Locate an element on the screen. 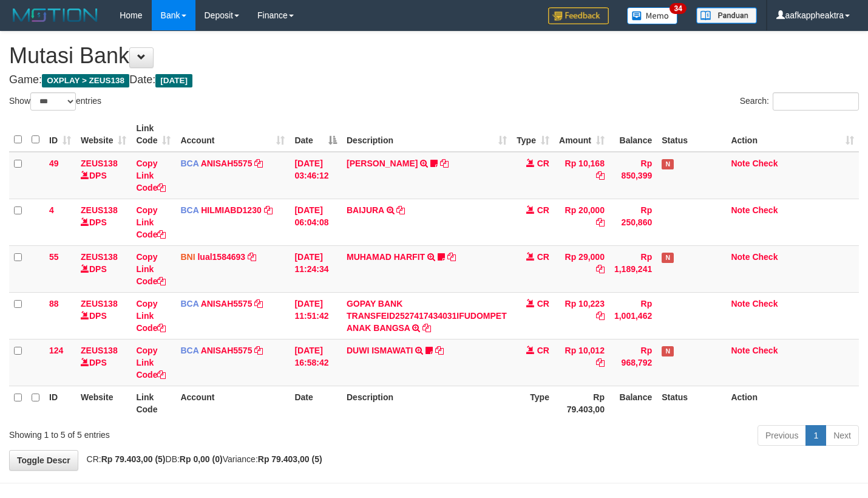 This screenshot has width=868, height=498. strong: Rp 79.403,00 (5) is located at coordinates (134, 459).